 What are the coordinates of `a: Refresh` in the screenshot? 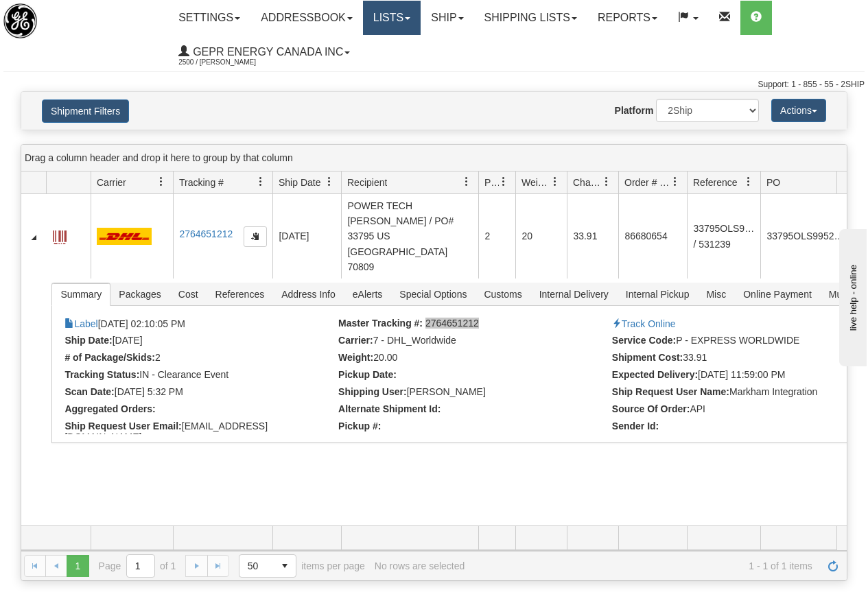 It's located at (833, 566).